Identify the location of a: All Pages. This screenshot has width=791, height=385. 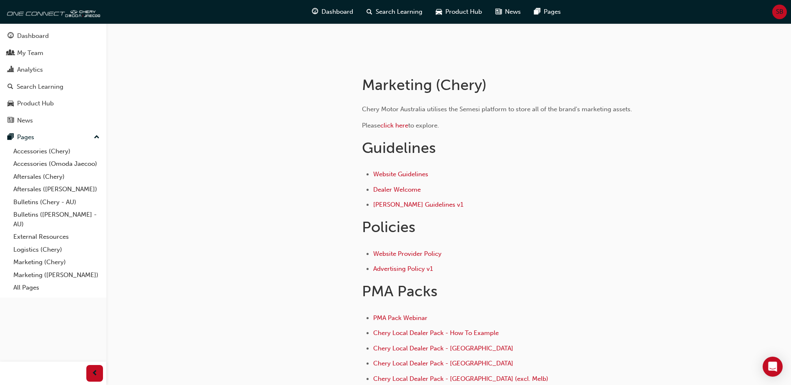
(56, 288).